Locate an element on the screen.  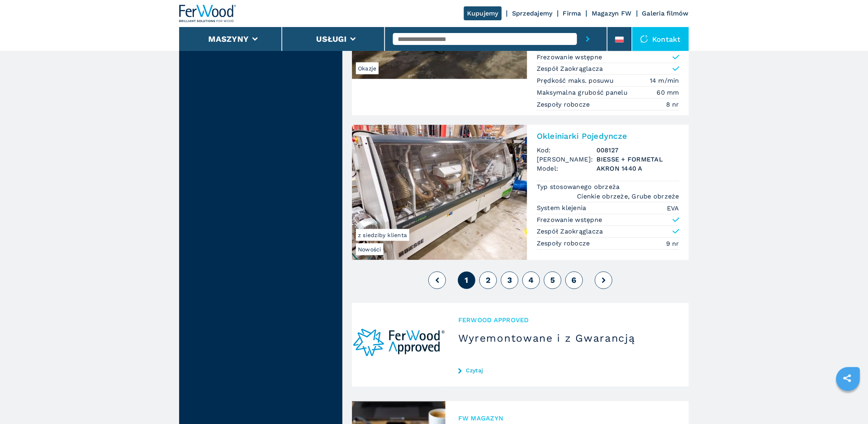
a: Kupujemy is located at coordinates (483, 14).